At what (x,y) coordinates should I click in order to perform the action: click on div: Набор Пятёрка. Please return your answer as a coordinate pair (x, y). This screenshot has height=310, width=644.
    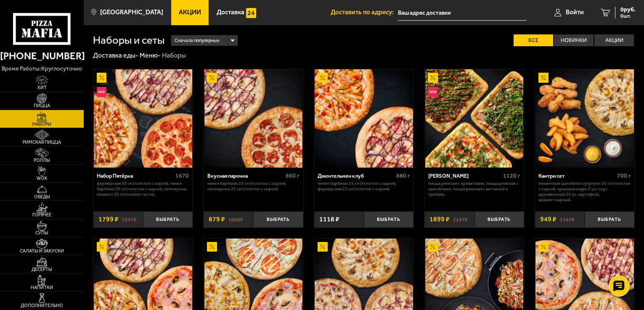
    Looking at the image, I should click on (135, 175).